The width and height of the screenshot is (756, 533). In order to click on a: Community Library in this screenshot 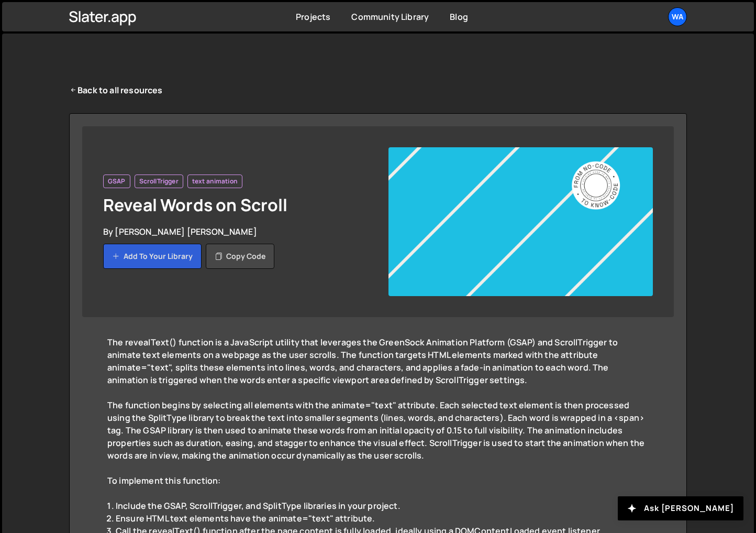, I will do `click(390, 17)`.